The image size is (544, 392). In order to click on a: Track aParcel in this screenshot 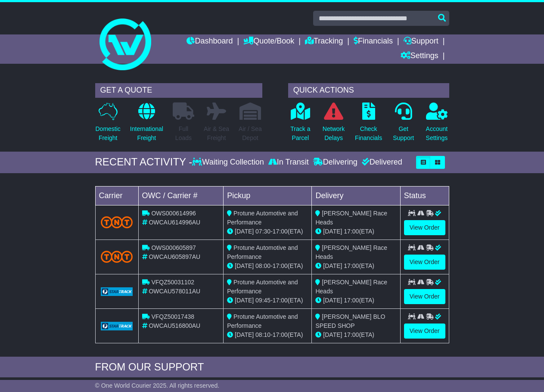, I will do `click(300, 124)`.